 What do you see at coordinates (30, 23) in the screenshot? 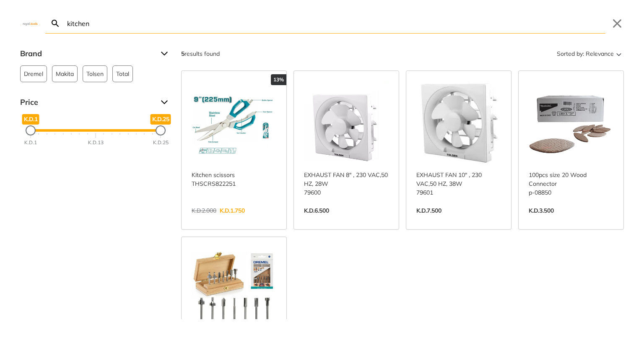
I see `img: Close` at bounding box center [30, 23].